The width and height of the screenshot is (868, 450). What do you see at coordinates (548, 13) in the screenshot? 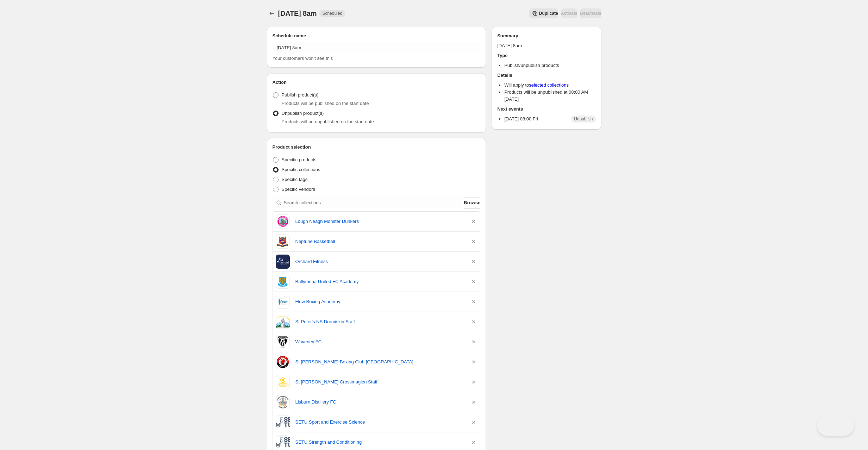
I see `span: Duplicate` at bounding box center [548, 13].